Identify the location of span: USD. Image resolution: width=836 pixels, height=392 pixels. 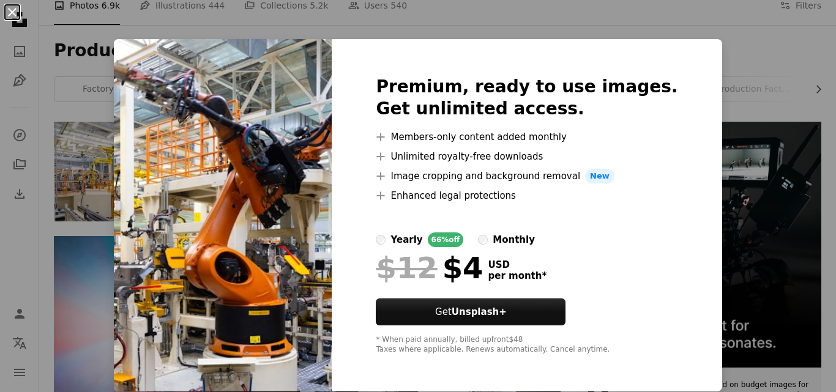
(517, 265).